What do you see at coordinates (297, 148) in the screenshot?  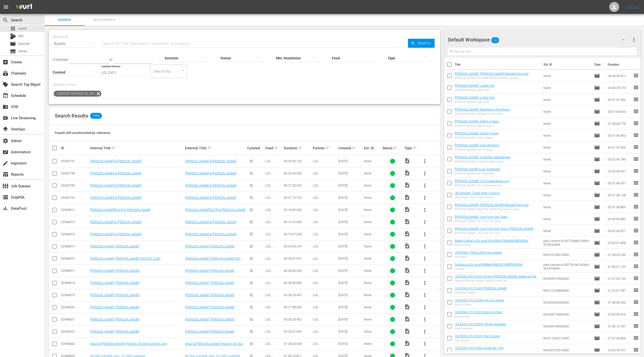 I see `div: Duration` at bounding box center [297, 148].